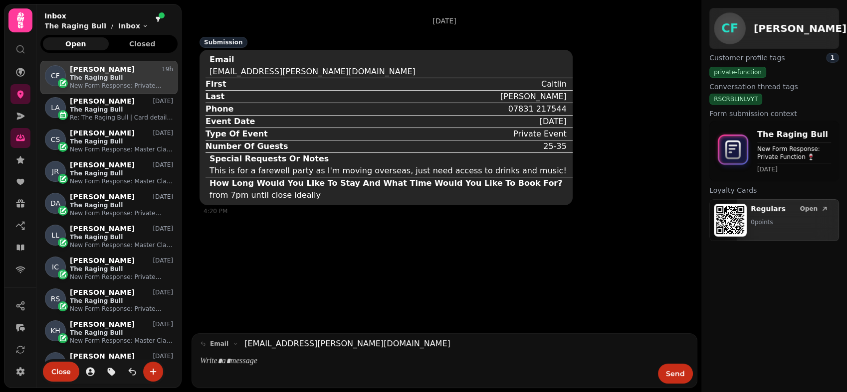 The width and height of the screenshot is (847, 392). What do you see at coordinates (768, 209) in the screenshot?
I see `p: Regulars` at bounding box center [768, 209].